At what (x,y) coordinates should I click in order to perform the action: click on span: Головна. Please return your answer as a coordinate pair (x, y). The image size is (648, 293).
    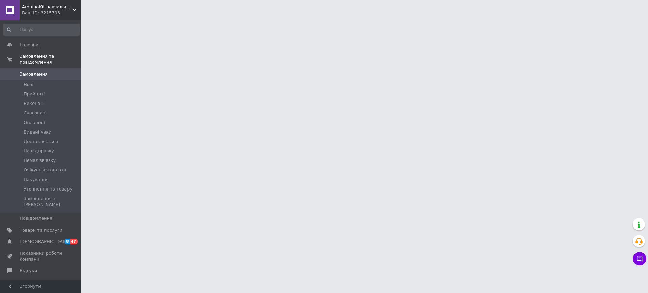
    Looking at the image, I should click on (29, 45).